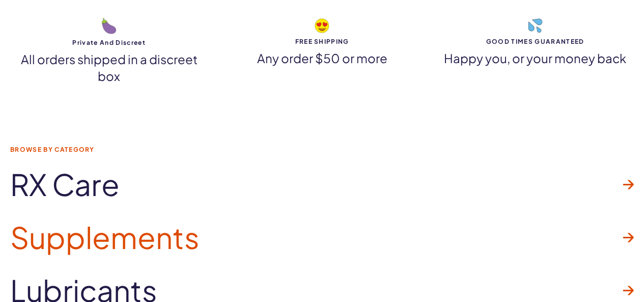 The width and height of the screenshot is (644, 302). I want to click on p: Any order $50 or more, so click(322, 59).